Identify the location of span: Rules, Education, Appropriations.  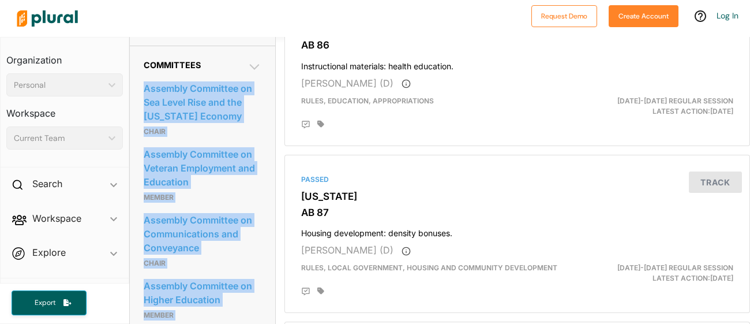
(367, 100).